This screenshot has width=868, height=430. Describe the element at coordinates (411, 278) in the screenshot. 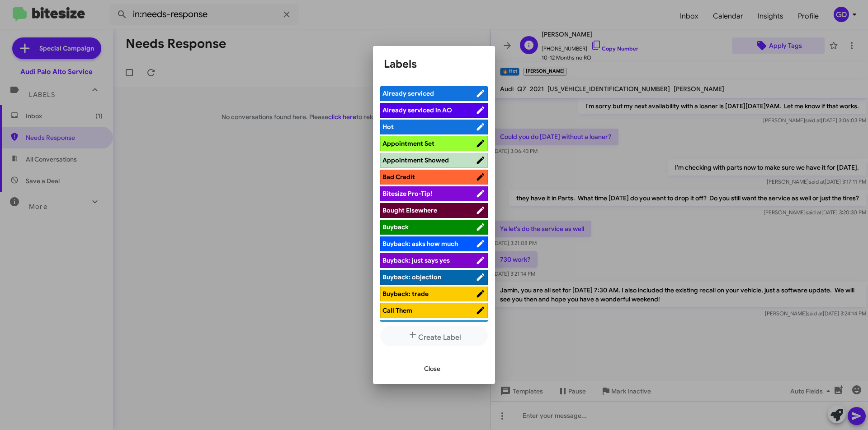

I see `span: Buyback: objection` at that location.